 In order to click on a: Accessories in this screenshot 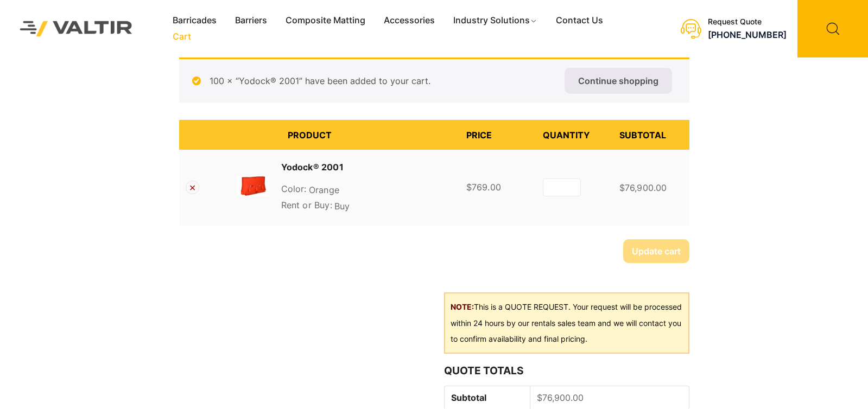, I will do `click(409, 20)`.